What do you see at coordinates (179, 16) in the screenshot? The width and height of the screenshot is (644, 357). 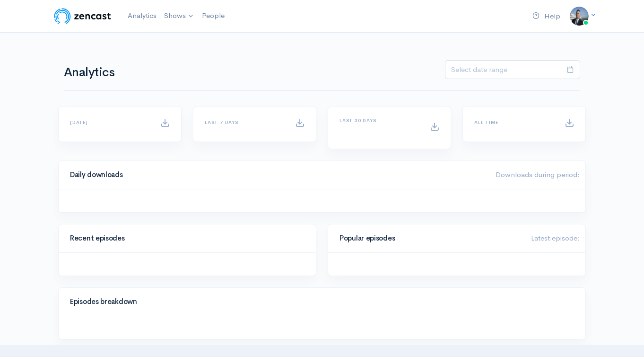 I see `a: Shows` at bounding box center [179, 16].